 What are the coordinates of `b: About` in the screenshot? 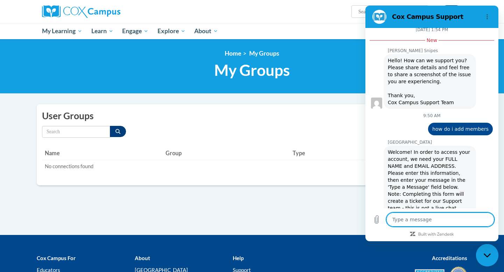 It's located at (142, 258).